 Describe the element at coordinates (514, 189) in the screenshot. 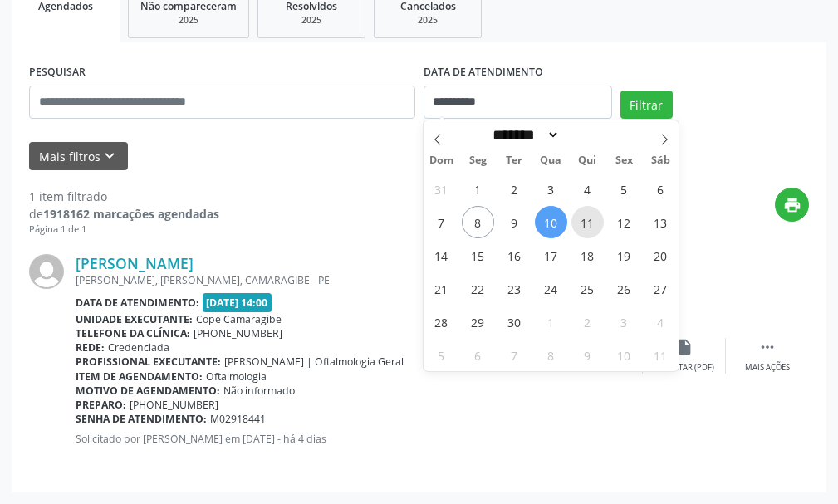

I see `span: Setembro 2, 2025` at that location.